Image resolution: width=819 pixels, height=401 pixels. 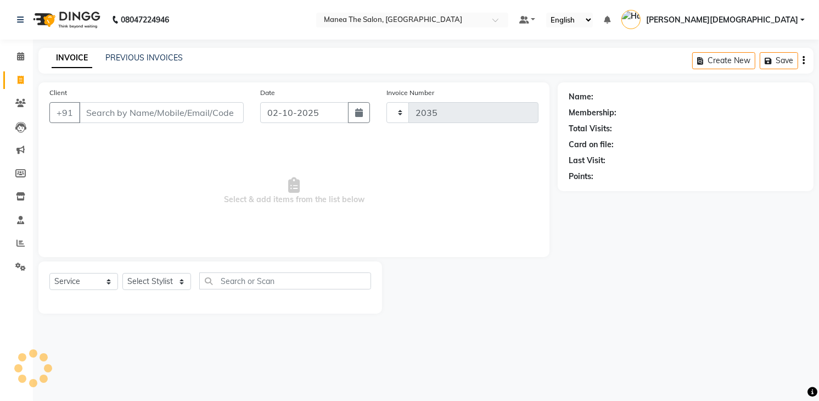 What do you see at coordinates (590, 129) in the screenshot?
I see `div: Total Visits:` at bounding box center [590, 129].